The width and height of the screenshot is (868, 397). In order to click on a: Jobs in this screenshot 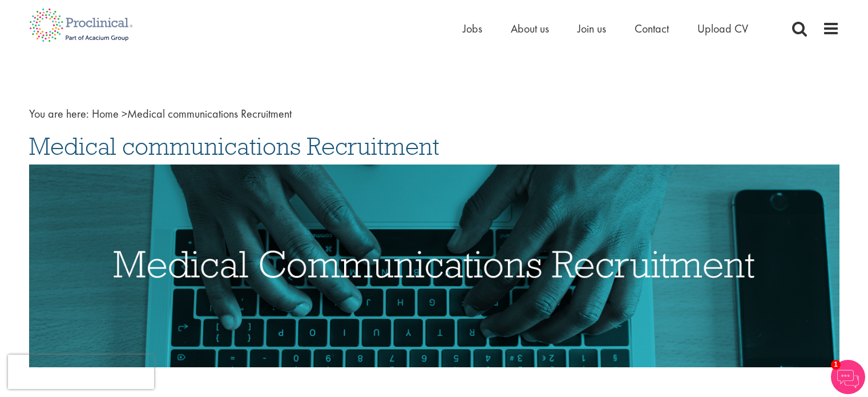, I will do `click(472, 28)`.